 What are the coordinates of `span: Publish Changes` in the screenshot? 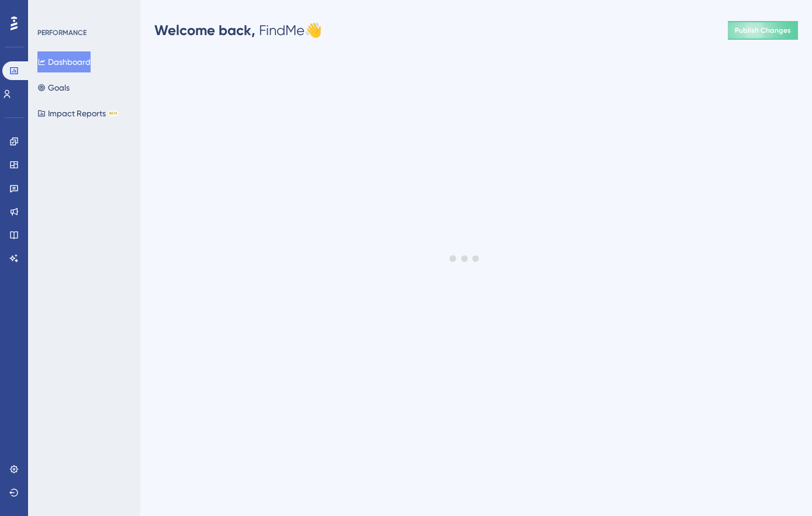 It's located at (762, 30).